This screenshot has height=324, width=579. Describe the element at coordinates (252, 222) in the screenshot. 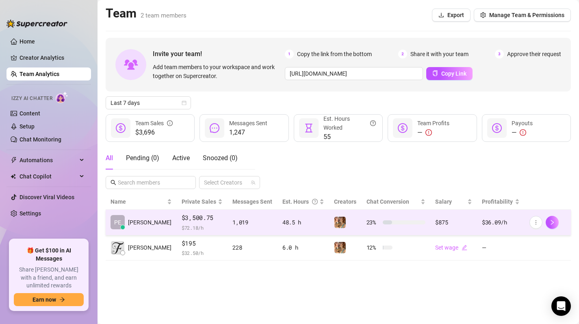

I see `div: 1,019` at that location.